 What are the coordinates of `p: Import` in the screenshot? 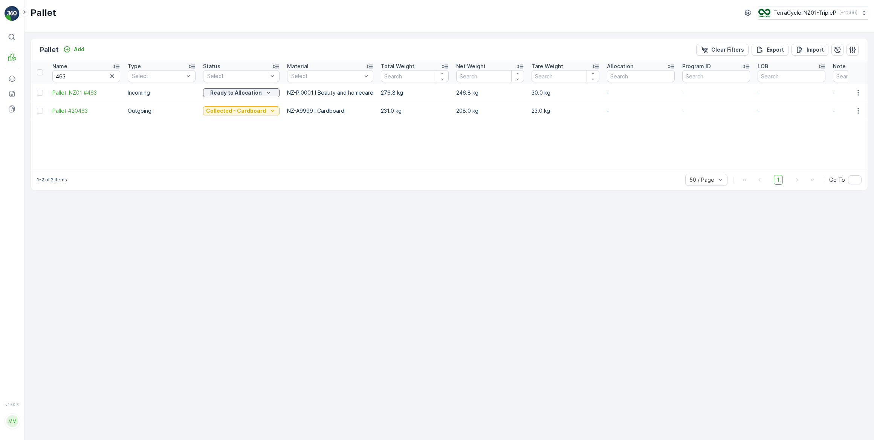 It's located at (815, 50).